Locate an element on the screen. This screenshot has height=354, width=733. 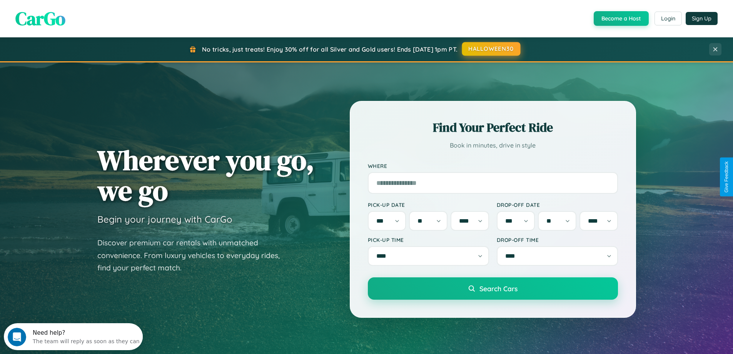
button: Search Cars is located at coordinates (493, 288).